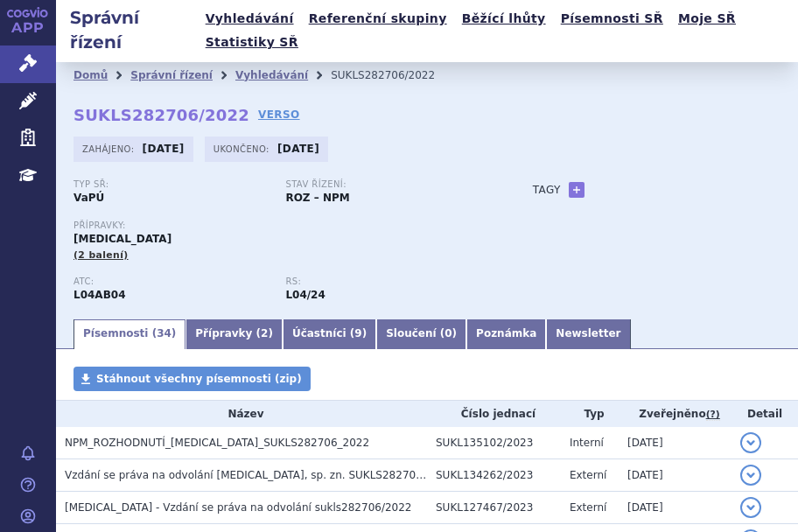  I want to click on span: (2 balení), so click(100, 254).